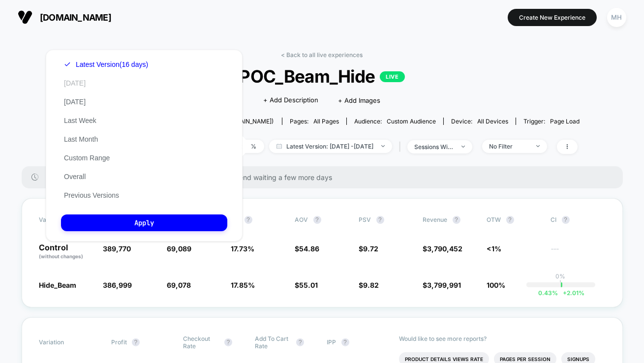  What do you see at coordinates (58, 285) in the screenshot?
I see `span: Hide_Beam` at bounding box center [58, 285].